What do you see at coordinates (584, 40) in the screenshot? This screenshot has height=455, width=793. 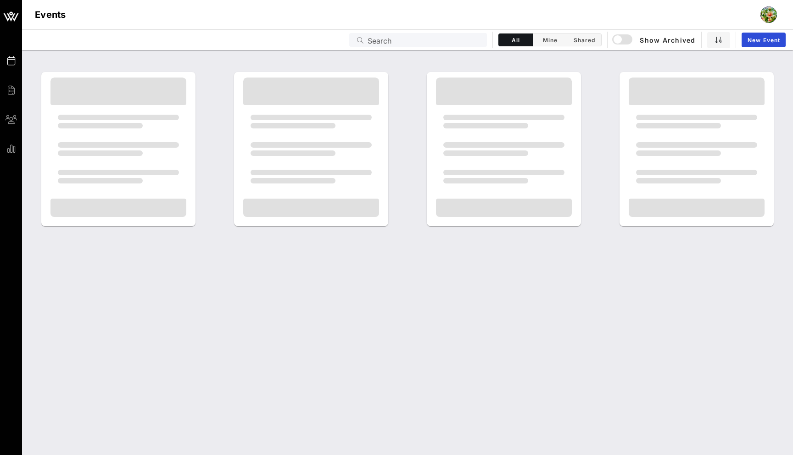 I see `span: Shared` at bounding box center [584, 40].